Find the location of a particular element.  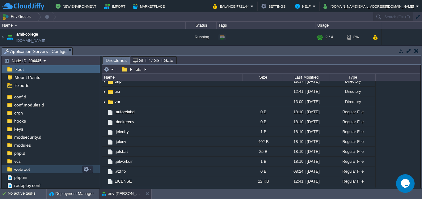

div: Size is located at coordinates (263, 77).